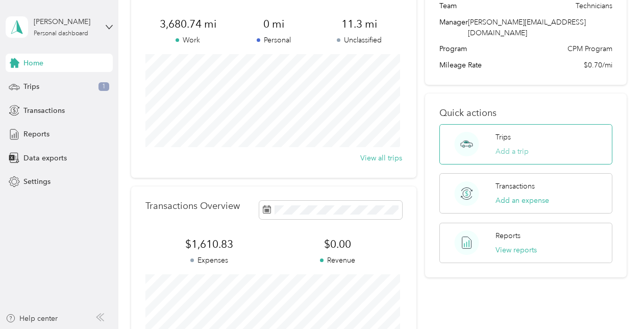  I want to click on div: Personal dashboard, so click(61, 34).